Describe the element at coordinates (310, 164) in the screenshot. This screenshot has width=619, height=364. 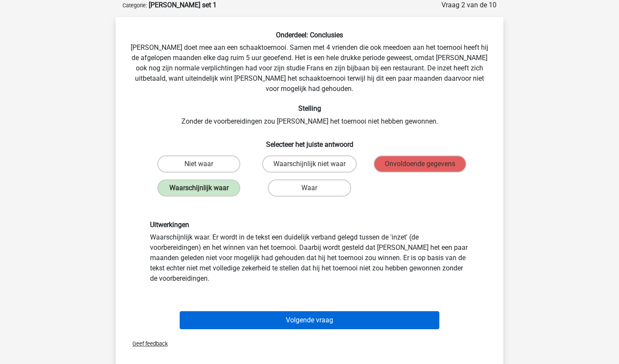
I see `label: Waarschijnlijk niet waar` at that location.